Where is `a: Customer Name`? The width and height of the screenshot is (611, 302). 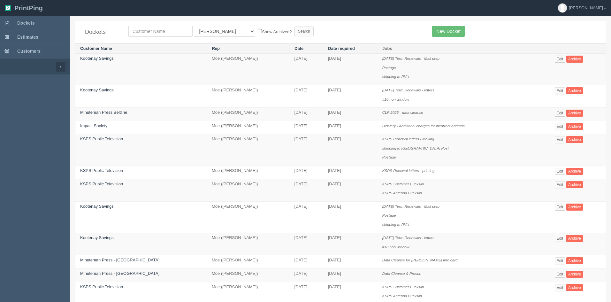
a: Customer Name is located at coordinates (96, 48).